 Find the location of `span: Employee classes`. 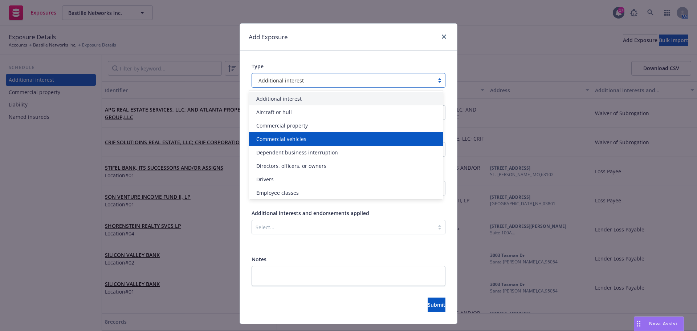

span: Employee classes is located at coordinates (277, 192).